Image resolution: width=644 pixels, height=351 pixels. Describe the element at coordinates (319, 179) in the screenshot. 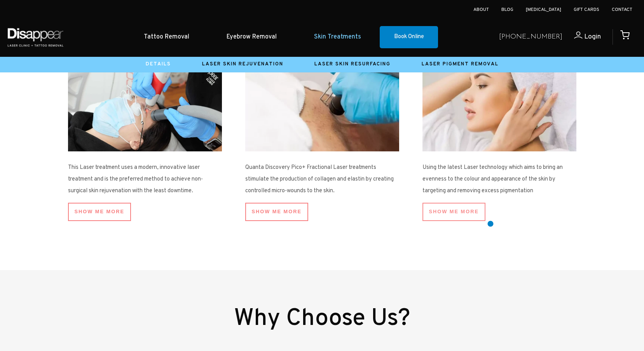

I see `small: Quanta Discovery Pico+ Fractional Laser treatments stimulate the production of collagen and elast...` at that location.